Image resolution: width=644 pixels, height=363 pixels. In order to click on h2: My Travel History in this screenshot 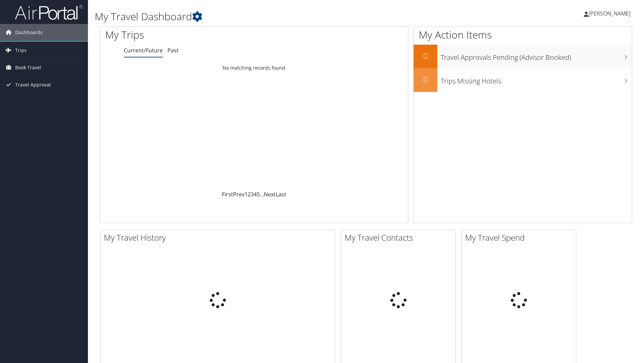, I will do `click(219, 237)`.